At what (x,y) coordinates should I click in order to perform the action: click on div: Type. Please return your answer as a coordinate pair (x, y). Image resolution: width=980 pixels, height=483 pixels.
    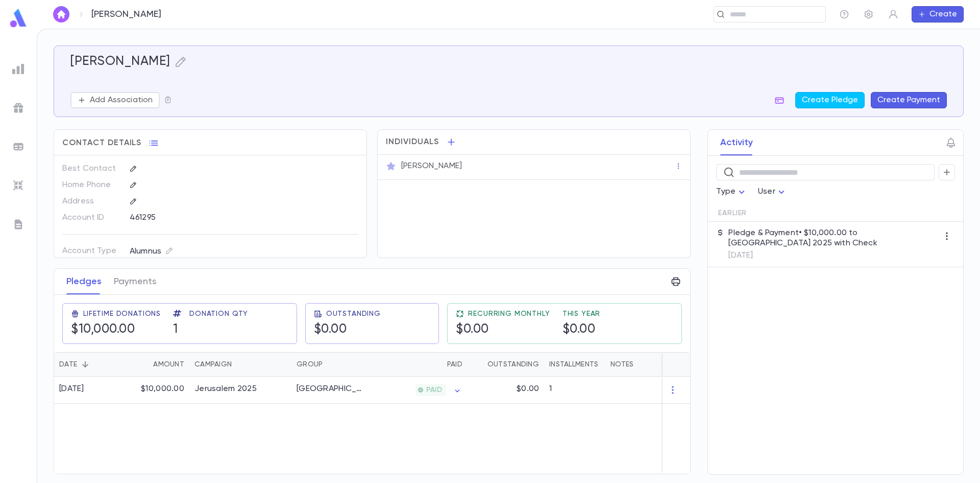
    Looking at the image, I should click on (732, 192).